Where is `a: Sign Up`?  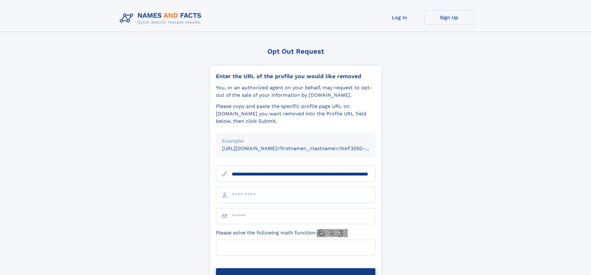 a: Sign Up is located at coordinates (449, 17).